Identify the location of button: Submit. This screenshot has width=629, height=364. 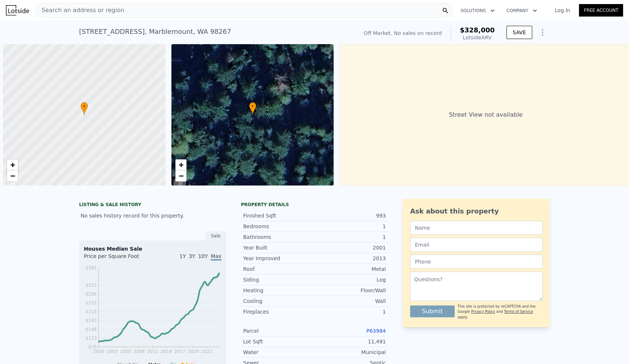
(432, 311).